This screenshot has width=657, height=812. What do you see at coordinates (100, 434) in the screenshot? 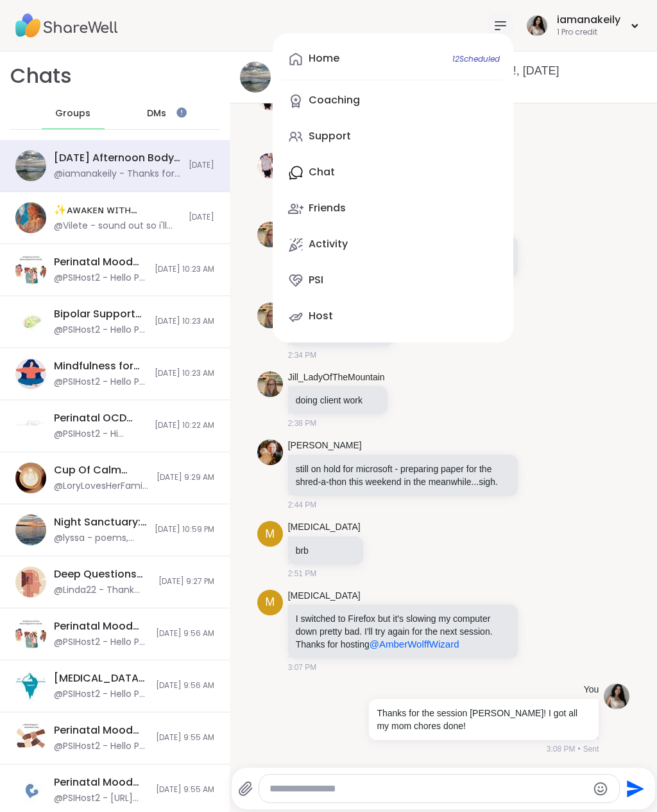
I see `div: @PSIHost2 - Hi Jblackford11788, were you able to get back in?` at bounding box center [100, 434].